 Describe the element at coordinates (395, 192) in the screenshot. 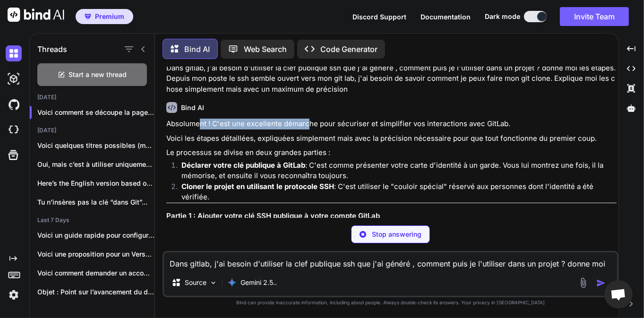

I see `li: : C'est utiliser le "couloir spécial" réservé aux personnes dont l'identité a été vérifiée.` at that location.